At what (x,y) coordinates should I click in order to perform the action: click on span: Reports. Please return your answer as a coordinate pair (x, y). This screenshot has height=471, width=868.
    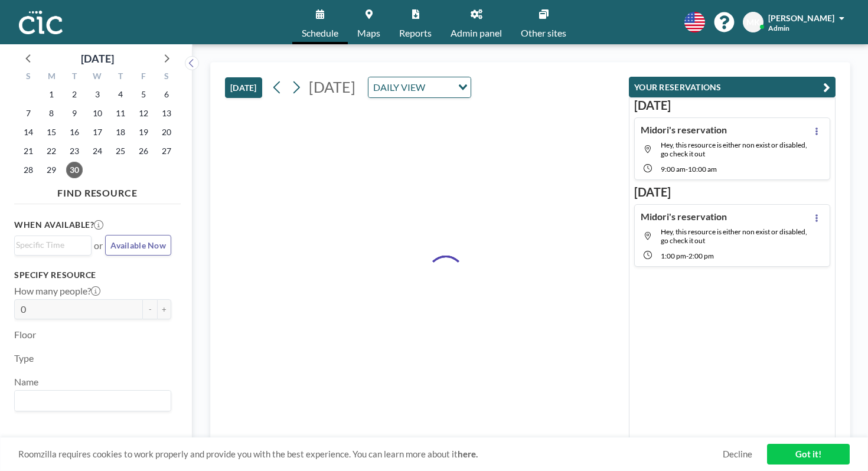
    Looking at the image, I should click on (415, 33).